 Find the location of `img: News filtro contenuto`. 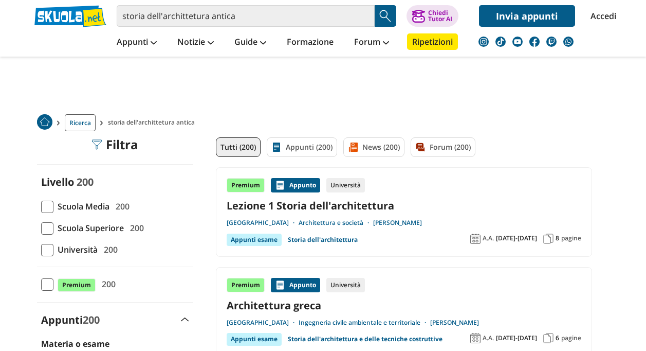

img: News filtro contenuto is located at coordinates (353, 147).